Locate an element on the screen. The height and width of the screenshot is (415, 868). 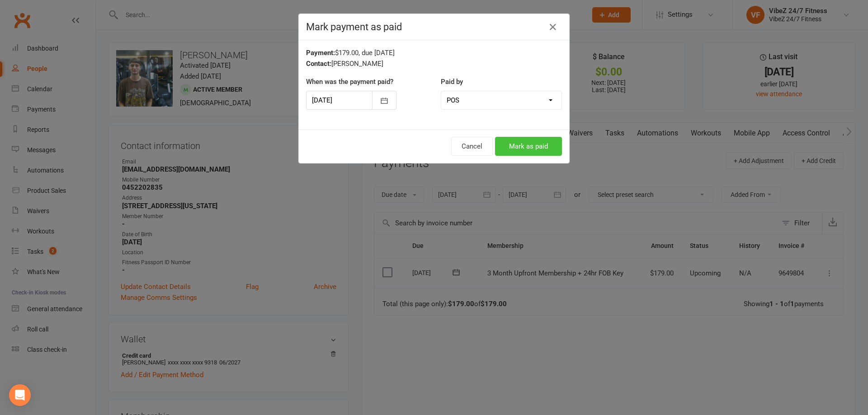
button: Close is located at coordinates (553, 27).